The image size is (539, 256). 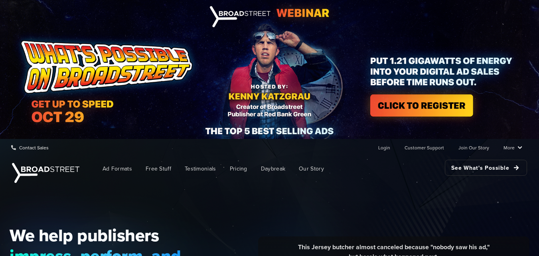 I want to click on a: Join Our Story, so click(x=474, y=147).